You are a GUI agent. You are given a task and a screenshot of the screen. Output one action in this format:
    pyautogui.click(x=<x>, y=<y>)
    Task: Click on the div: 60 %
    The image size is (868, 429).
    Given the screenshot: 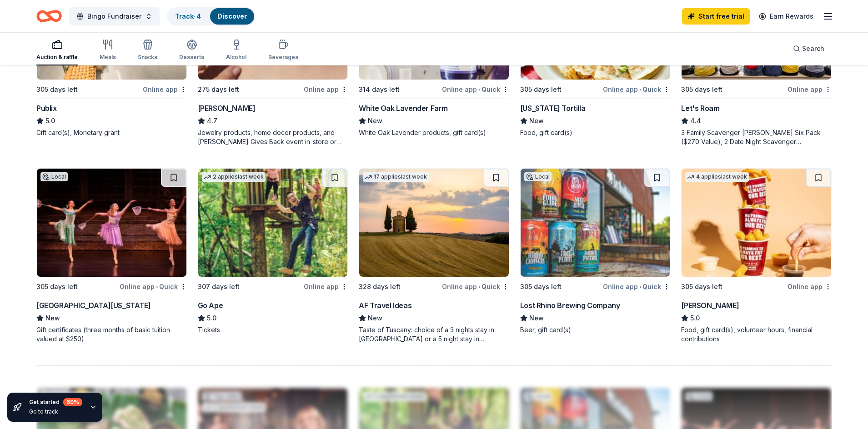 What is the action you would take?
    pyautogui.click(x=73, y=403)
    